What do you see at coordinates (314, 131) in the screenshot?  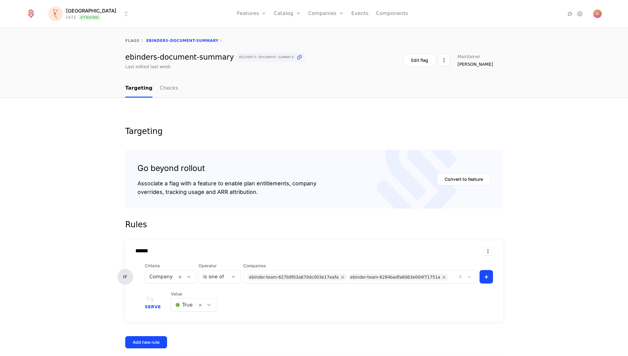 I see `div: Targeting` at bounding box center [314, 131].